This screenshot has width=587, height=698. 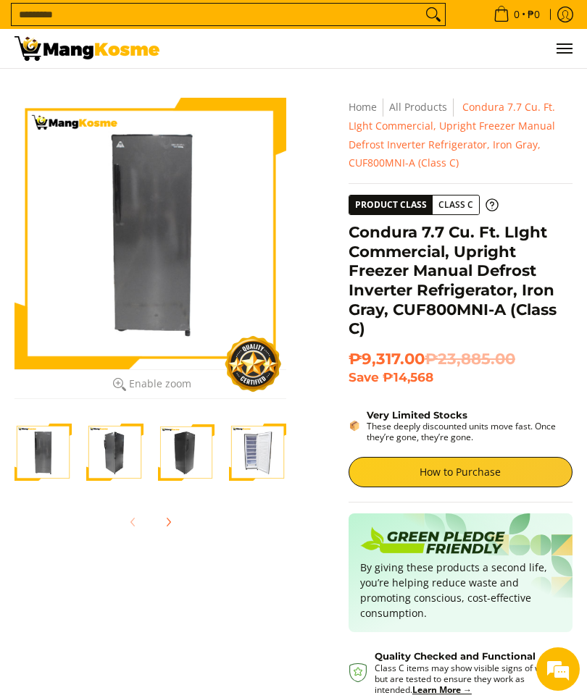 I want to click on span: Product Class, so click(x=391, y=205).